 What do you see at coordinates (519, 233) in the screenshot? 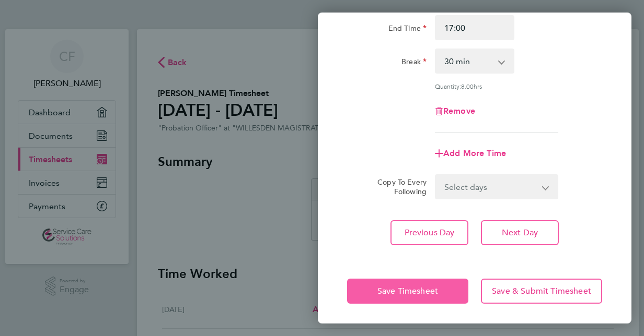
I see `span: Next Day` at bounding box center [519, 233].